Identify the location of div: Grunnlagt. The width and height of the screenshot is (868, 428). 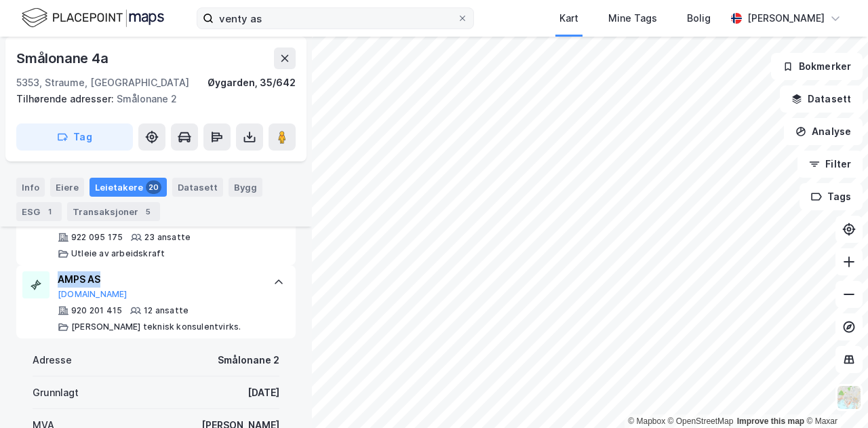
(56, 393).